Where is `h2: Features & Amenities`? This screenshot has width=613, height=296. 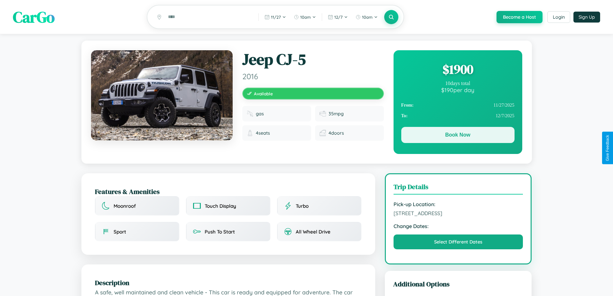
h2: Features & Amenities is located at coordinates (228, 191).